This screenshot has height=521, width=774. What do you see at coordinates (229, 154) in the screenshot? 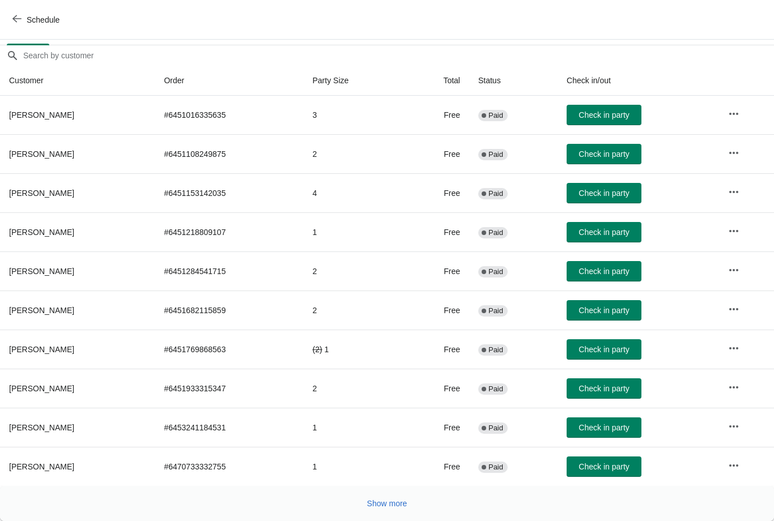
I see `td: # 6451108249875` at bounding box center [229, 154].